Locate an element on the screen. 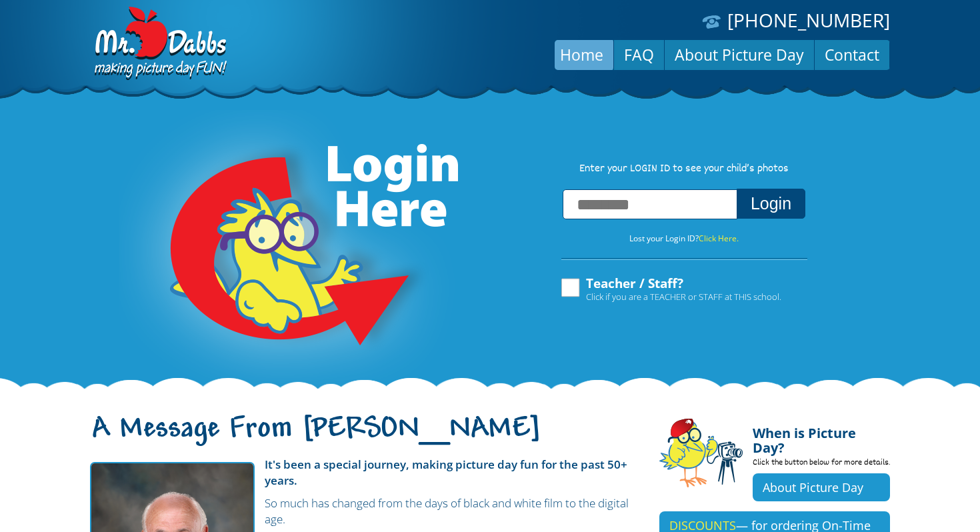  a: Contact is located at coordinates (852, 55).